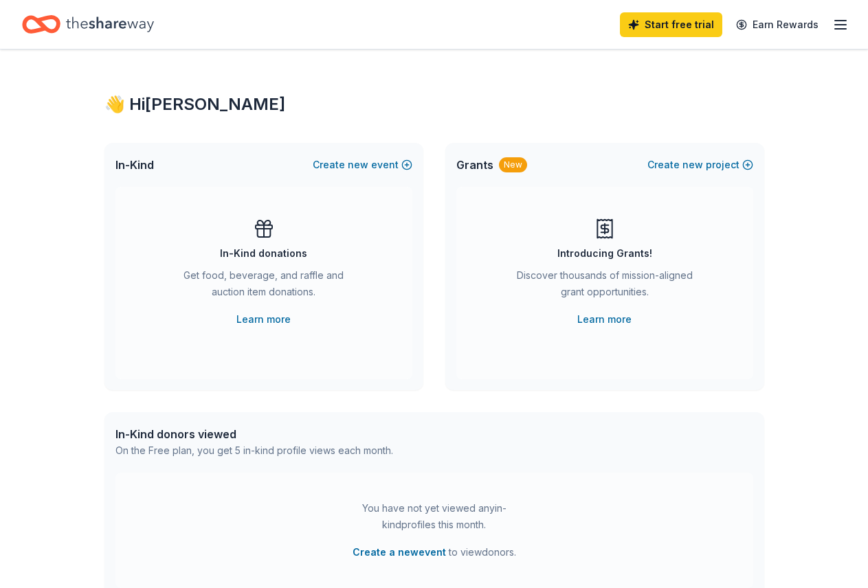 This screenshot has width=868, height=588. I want to click on div: New, so click(513, 165).